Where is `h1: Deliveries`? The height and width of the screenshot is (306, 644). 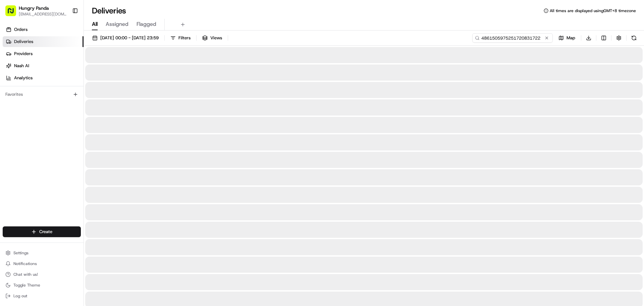 h1: Deliveries is located at coordinates (109, 11).